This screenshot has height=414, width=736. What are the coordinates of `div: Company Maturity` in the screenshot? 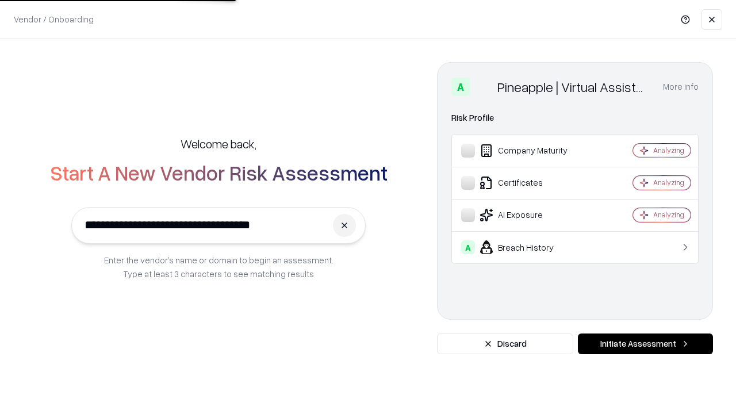 It's located at (530, 151).